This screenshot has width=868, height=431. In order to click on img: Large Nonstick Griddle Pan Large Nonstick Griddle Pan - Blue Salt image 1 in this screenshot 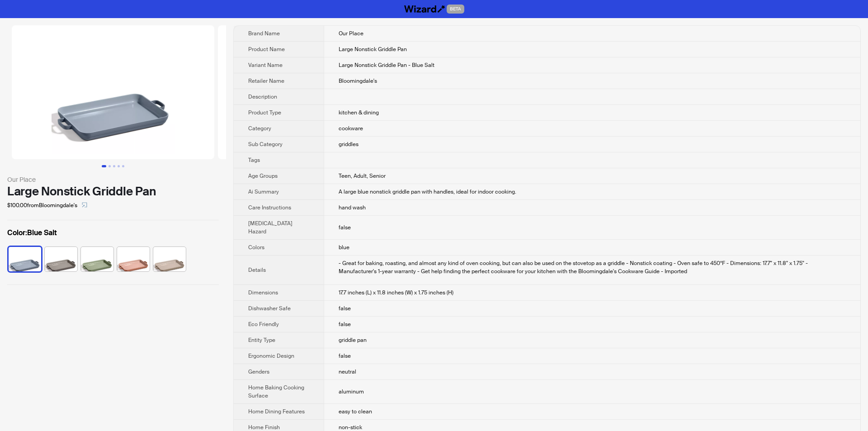, I will do `click(113, 92)`.